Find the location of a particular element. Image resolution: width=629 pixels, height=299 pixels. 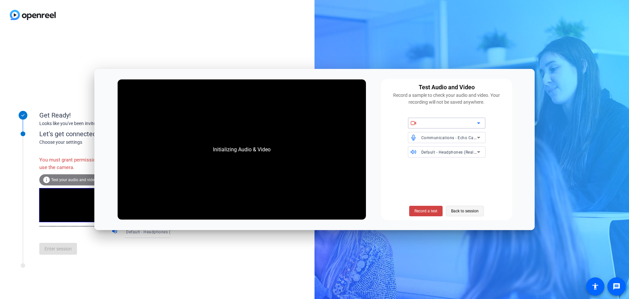

mat-icon: message is located at coordinates (617, 286).